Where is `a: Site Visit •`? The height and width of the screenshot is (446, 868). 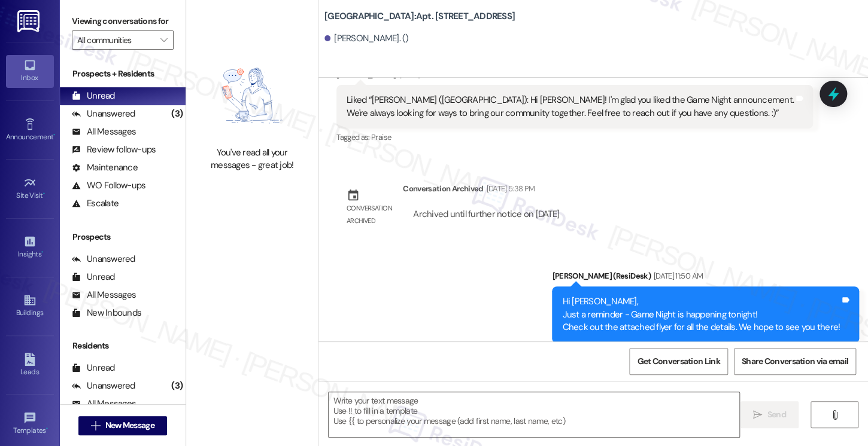 a: Site Visit • is located at coordinates (30, 189).